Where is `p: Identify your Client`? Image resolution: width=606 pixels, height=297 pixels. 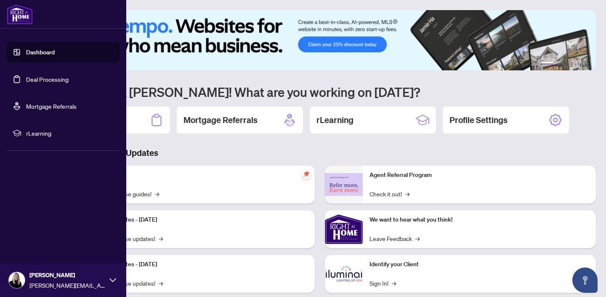 p: Identify your Client is located at coordinates (479, 264).